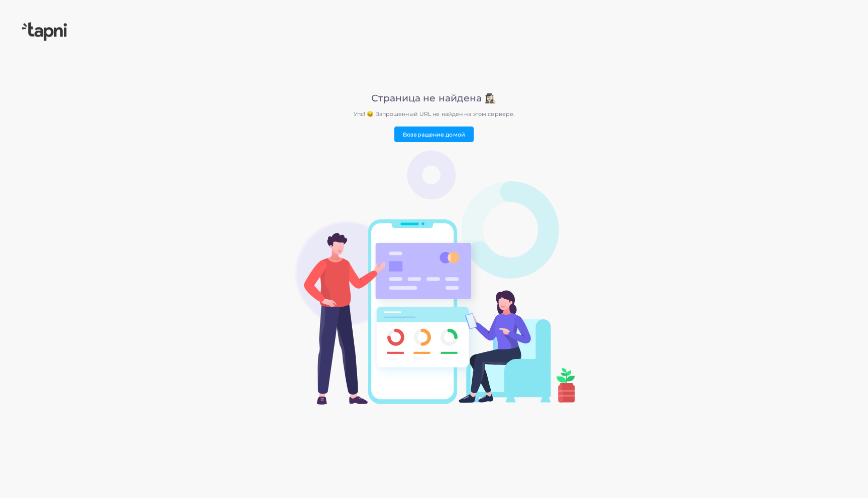 The height and width of the screenshot is (498, 868). Describe the element at coordinates (434, 114) in the screenshot. I see `font: Упс! 😖 Запрошенный URL не найден на этом сервере.` at that location.